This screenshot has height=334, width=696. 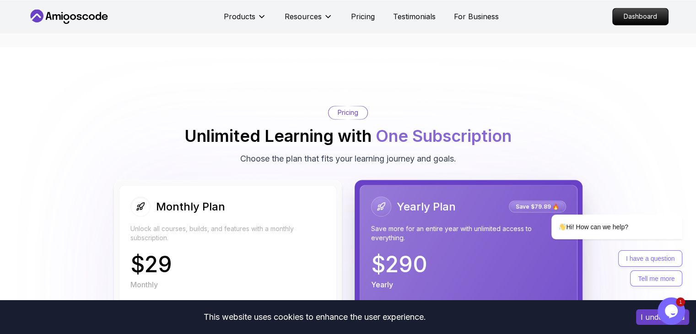 I want to click on button: Accept cookies, so click(x=662, y=317).